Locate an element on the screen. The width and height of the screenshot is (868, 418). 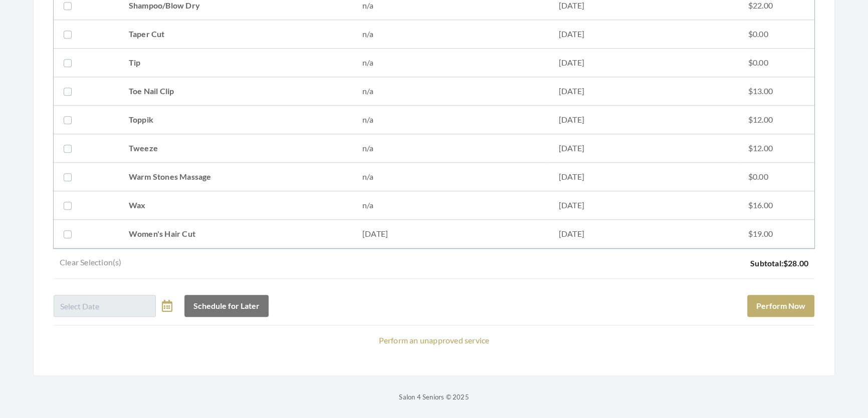
td: Women's Hair Cut is located at coordinates (236, 234).